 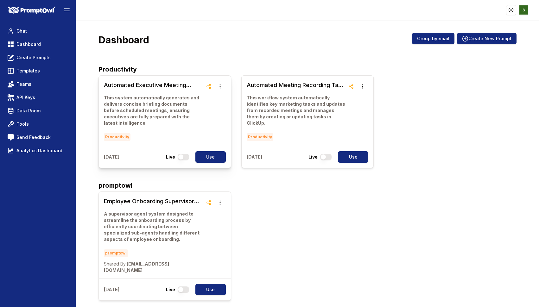 What do you see at coordinates (296, 111) in the screenshot?
I see `a: Automated Meeting Recording Task Integration SystemThis workflow system automatically identifies ...` at bounding box center [296, 111].